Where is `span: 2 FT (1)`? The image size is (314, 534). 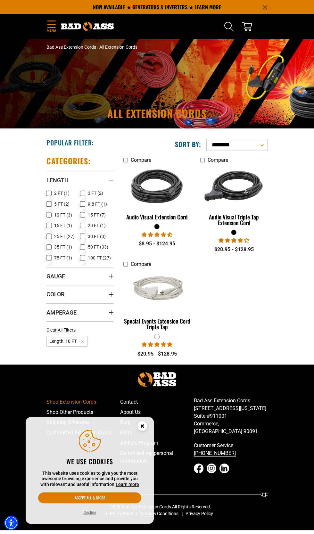
span: 2 FT (1) is located at coordinates (62, 193).